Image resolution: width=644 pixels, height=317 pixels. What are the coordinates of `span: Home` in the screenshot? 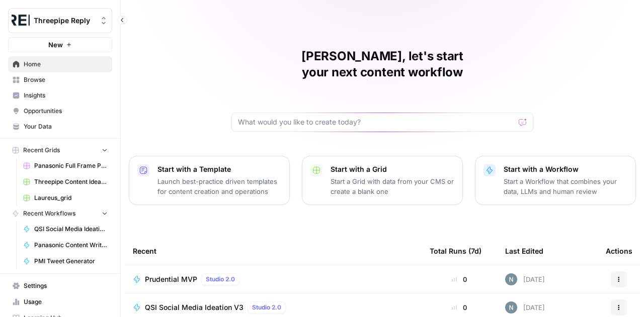 It's located at (65, 65).